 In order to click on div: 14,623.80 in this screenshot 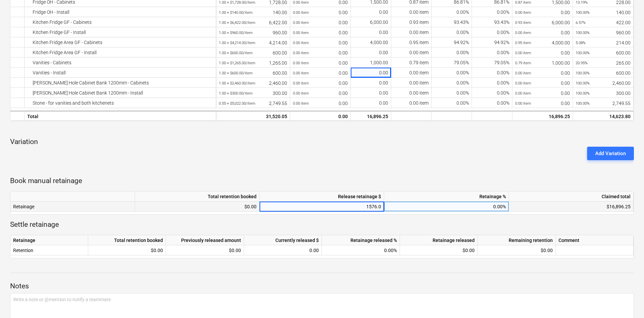, I will do `click(603, 117)`.